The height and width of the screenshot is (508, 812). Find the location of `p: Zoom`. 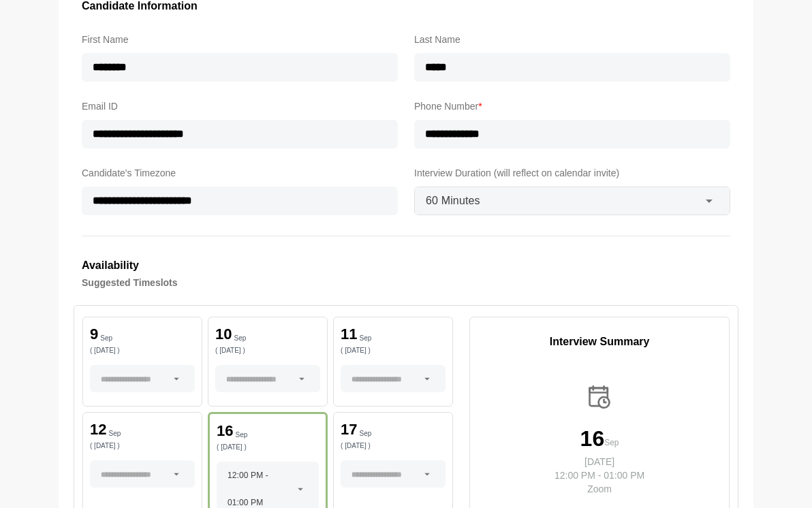

p: Zoom is located at coordinates (600, 489).